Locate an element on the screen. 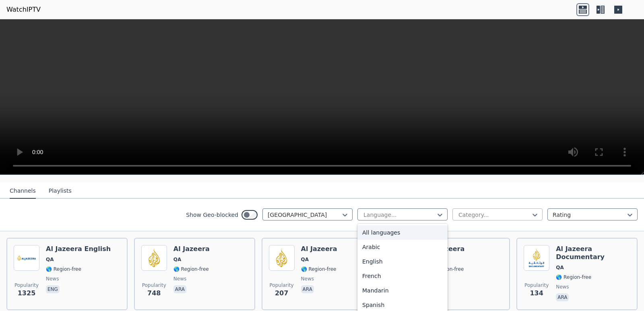  img: Al Jazeera Documentary is located at coordinates (536, 258).